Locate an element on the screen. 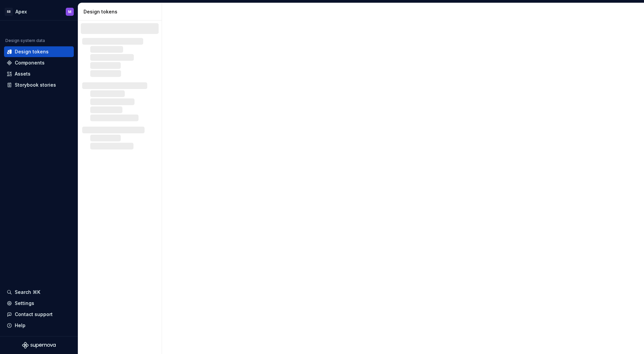 This screenshot has height=354, width=644. div: Contact support is located at coordinates (34, 314).